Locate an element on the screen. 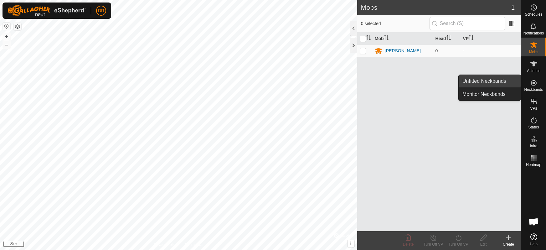 The image size is (546, 250). div: Turn On VP is located at coordinates (458, 244).